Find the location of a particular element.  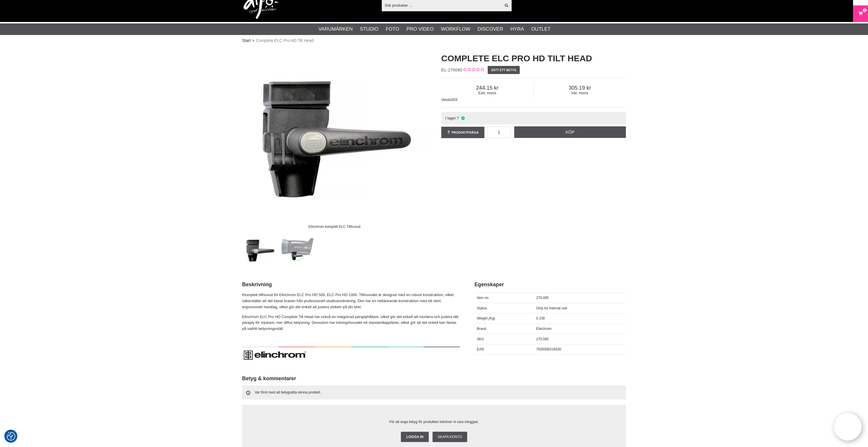

span: Only for internal use is located at coordinates (551, 308).